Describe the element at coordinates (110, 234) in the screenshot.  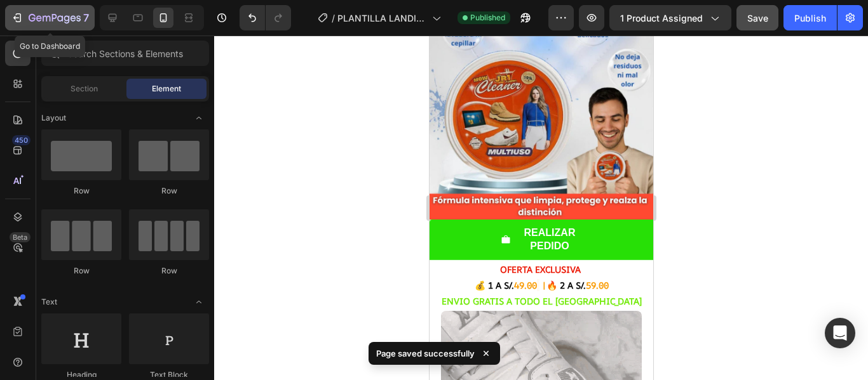
I see `strong: OFERTA EXCLUSIVA` at that location.